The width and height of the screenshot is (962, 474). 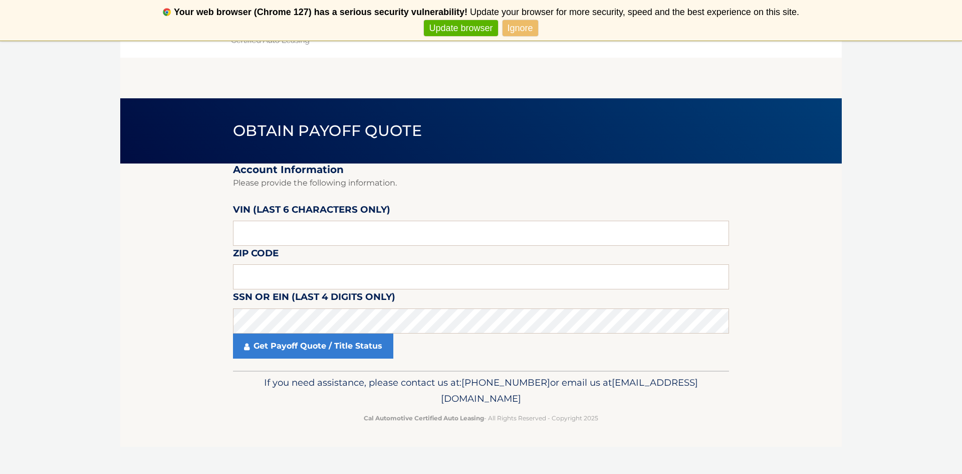 What do you see at coordinates (313, 346) in the screenshot?
I see `a: Get Payoff Quote / Title Status` at bounding box center [313, 346].